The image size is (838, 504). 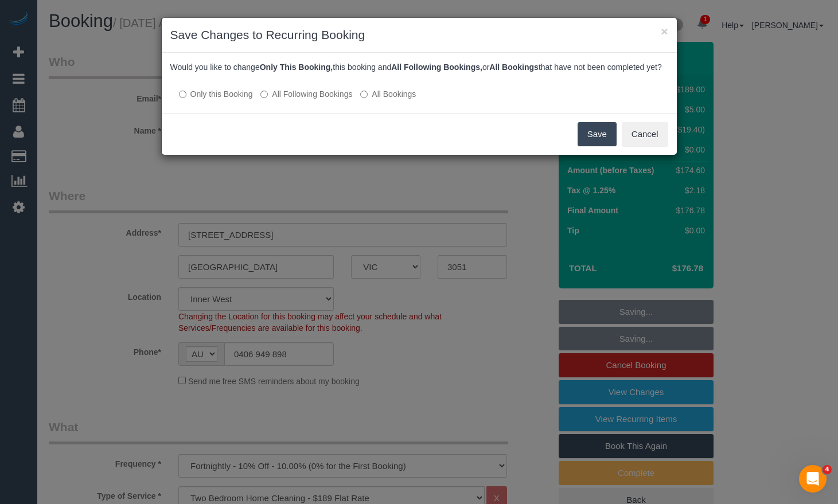 I want to click on b: Only This Booking,, so click(x=296, y=68).